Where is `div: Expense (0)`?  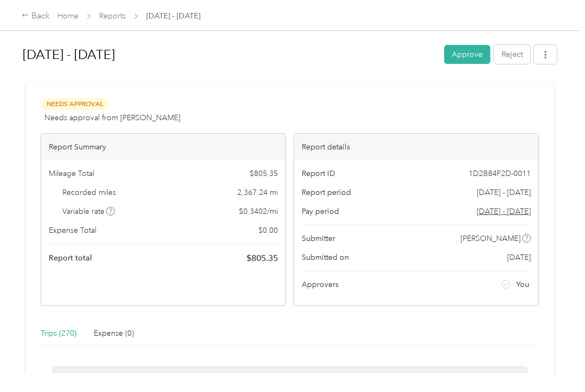 div: Expense (0) is located at coordinates (114, 334).